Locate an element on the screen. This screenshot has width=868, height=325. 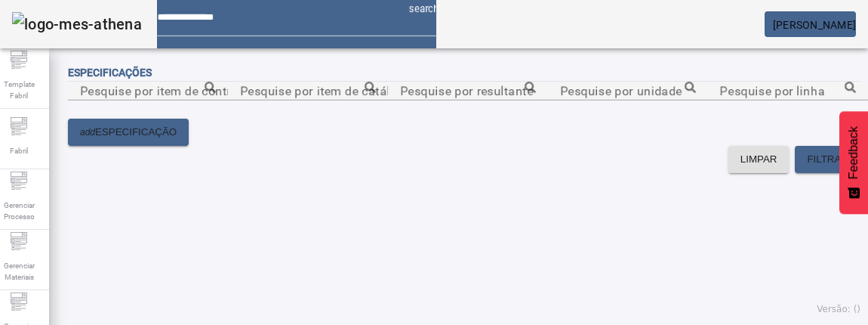
mat-label: Pesquise por item de controle is located at coordinates (164, 90).